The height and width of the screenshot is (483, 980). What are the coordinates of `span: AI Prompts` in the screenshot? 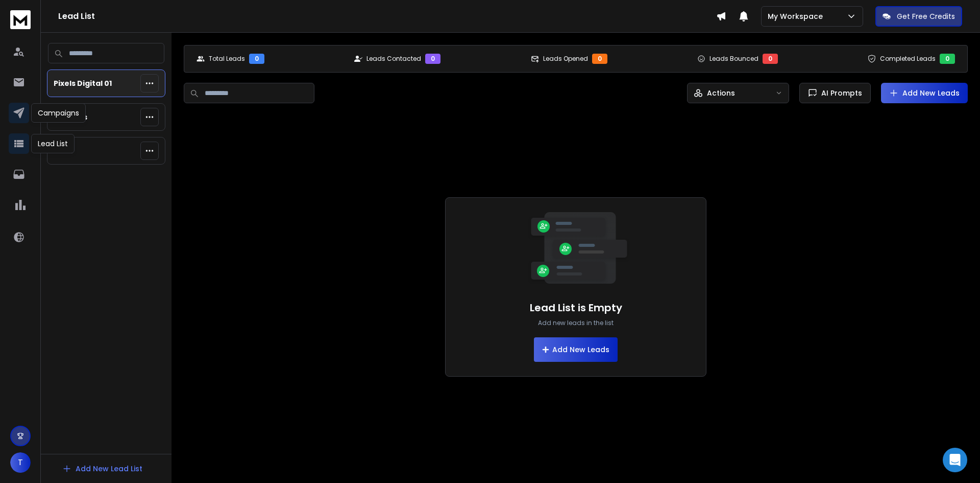 It's located at (840, 93).